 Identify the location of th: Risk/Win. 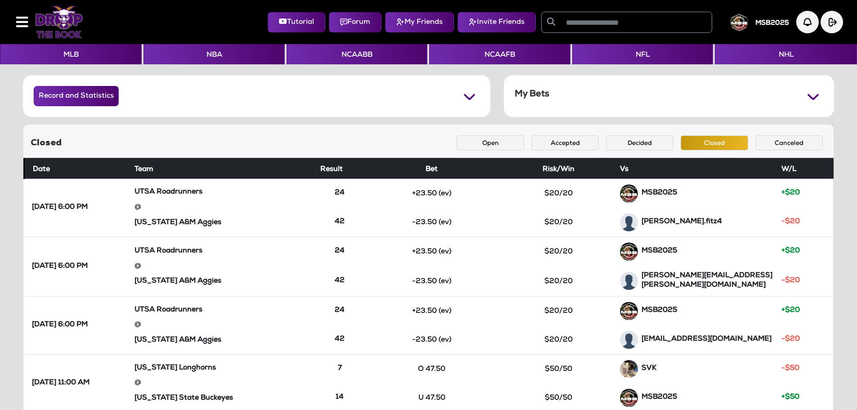
(559, 168).